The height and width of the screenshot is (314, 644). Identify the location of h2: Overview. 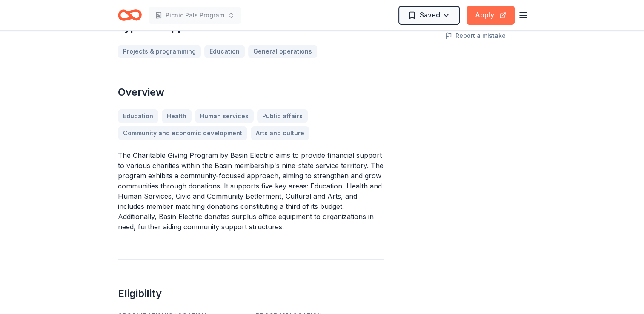
(251, 93).